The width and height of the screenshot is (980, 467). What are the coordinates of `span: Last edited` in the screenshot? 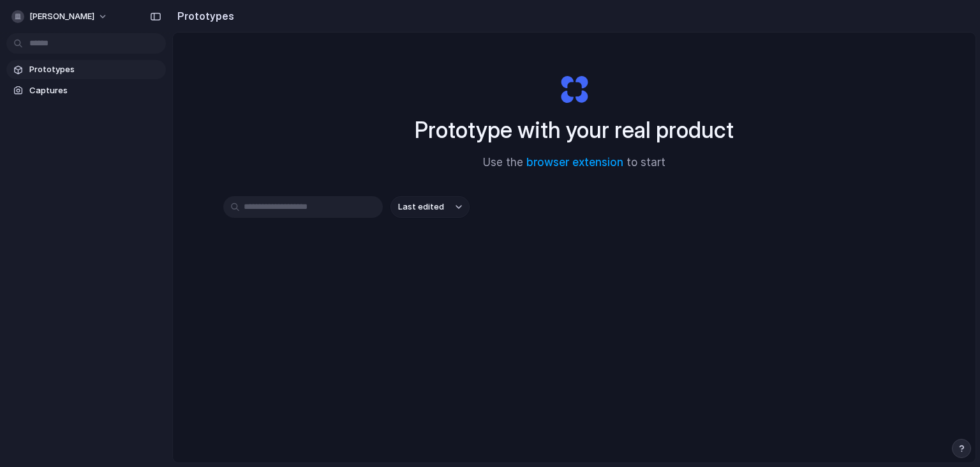 It's located at (421, 207).